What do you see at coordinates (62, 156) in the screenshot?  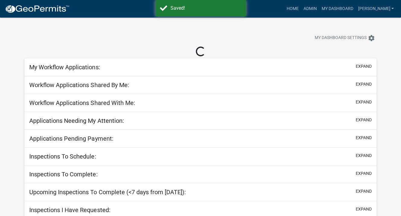 I see `h5: Inspections To Schedule:` at bounding box center [62, 156].